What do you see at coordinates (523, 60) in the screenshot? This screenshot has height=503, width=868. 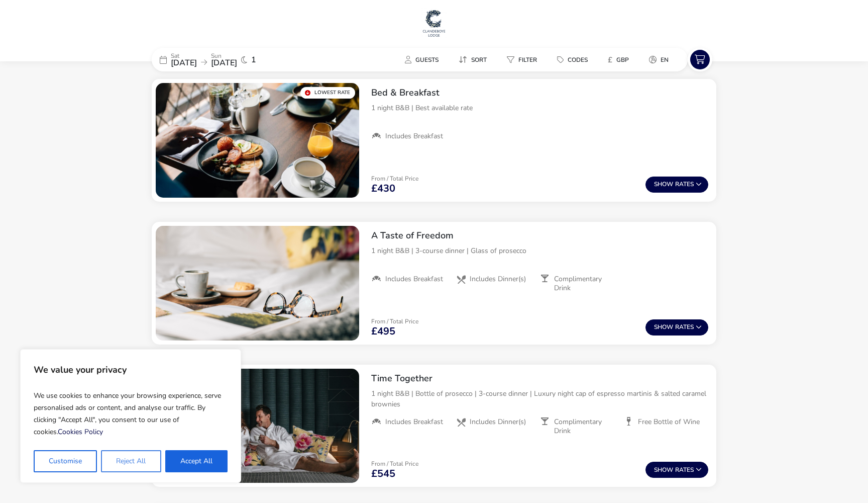 I see `button: Filter` at bounding box center [523, 60].